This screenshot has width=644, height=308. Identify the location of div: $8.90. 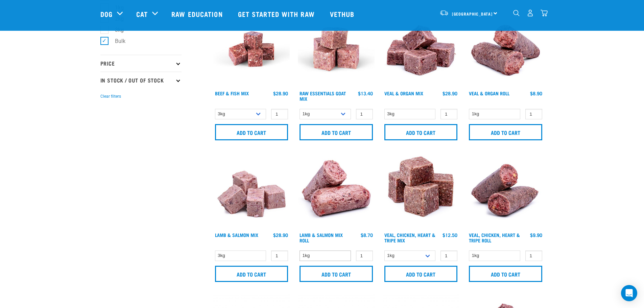
(536, 93).